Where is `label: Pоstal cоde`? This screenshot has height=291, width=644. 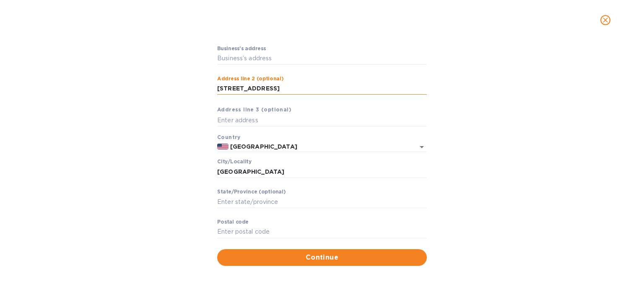 label: Pоstal cоde is located at coordinates (233, 222).